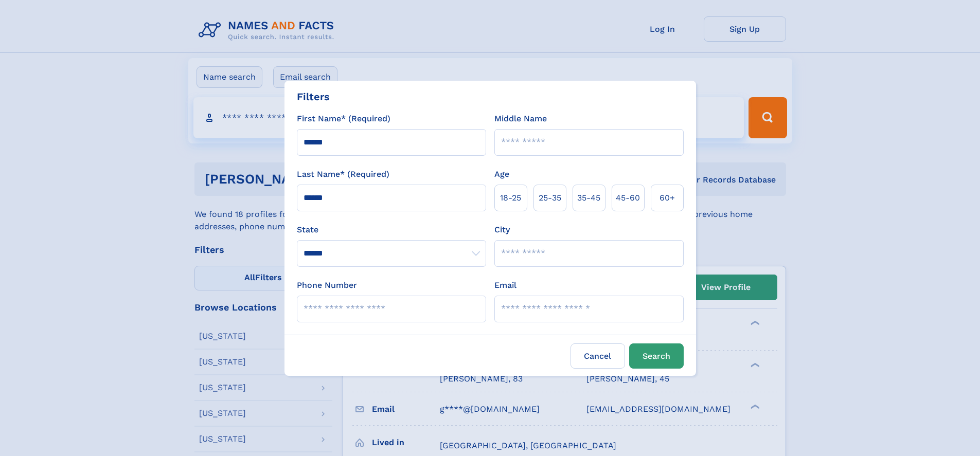 The width and height of the screenshot is (980, 456). Describe the element at coordinates (667, 198) in the screenshot. I see `span: 60+` at that location.